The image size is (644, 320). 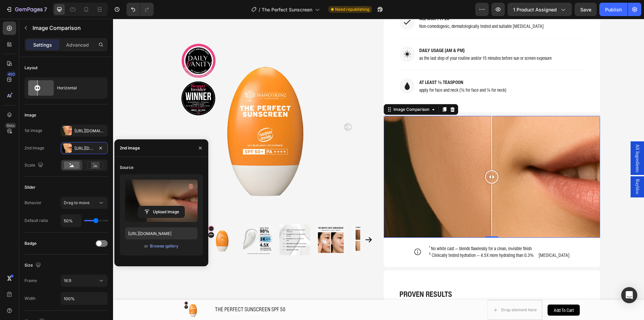 What do you see at coordinates (43, 45) in the screenshot?
I see `p: Settings` at bounding box center [43, 45].